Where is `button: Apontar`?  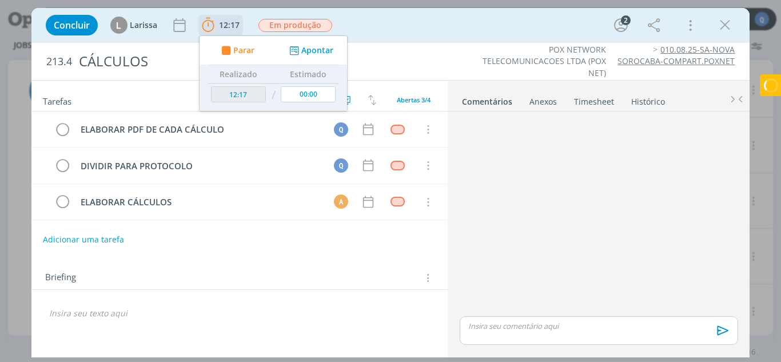
button: Apontar is located at coordinates (310, 50).